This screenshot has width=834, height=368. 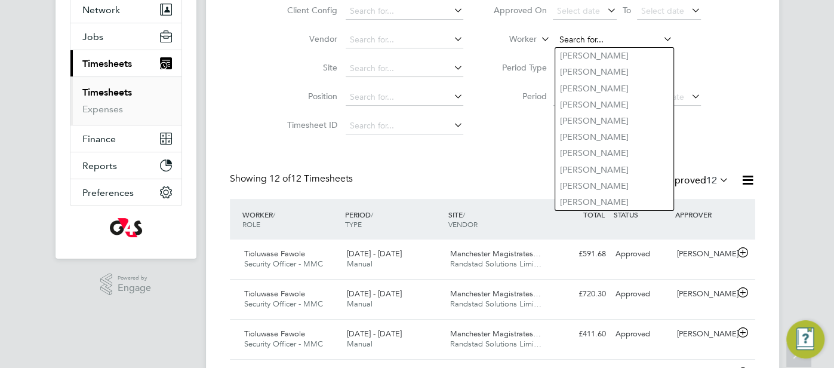 I want to click on div: £411.60, so click(x=580, y=334).